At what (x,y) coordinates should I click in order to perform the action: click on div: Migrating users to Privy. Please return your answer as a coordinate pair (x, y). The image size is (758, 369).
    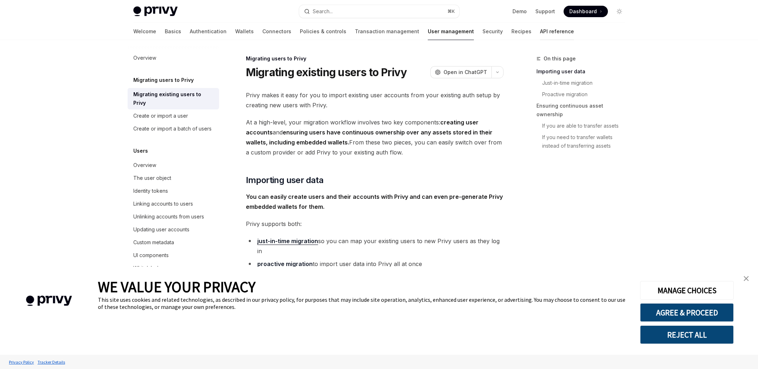
    Looking at the image, I should click on (374, 59).